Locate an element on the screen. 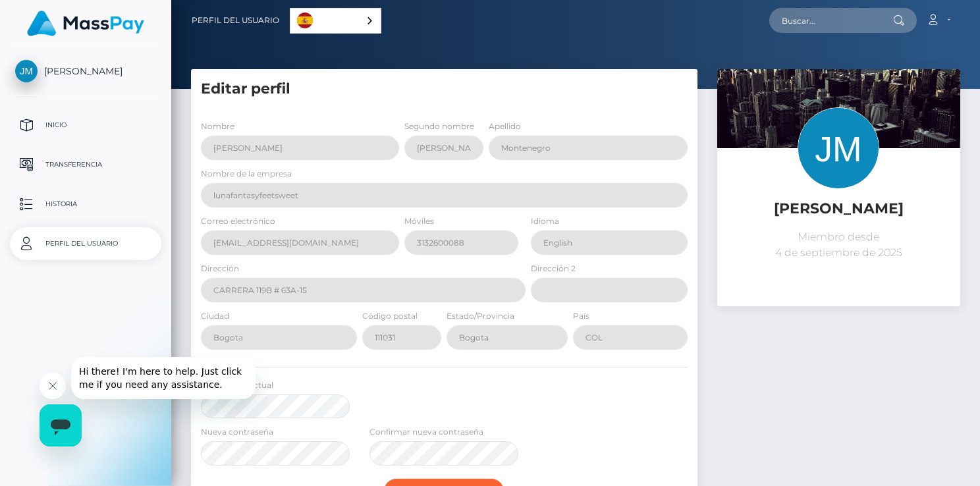  p: Perfil del usuario is located at coordinates (86, 244).